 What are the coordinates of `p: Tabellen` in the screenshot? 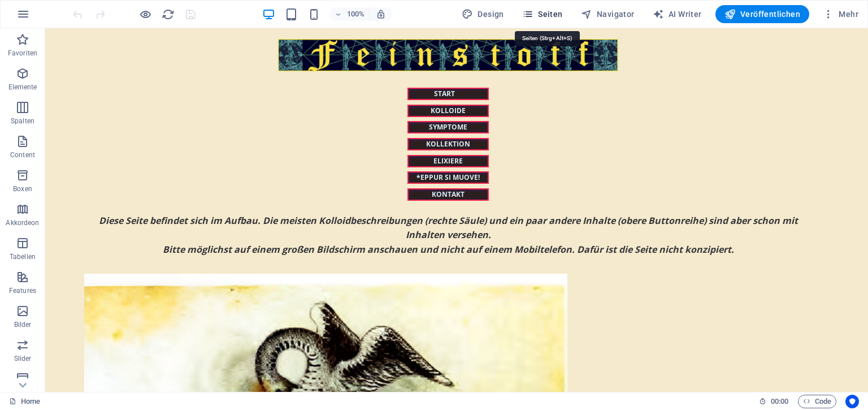 It's located at (22, 257).